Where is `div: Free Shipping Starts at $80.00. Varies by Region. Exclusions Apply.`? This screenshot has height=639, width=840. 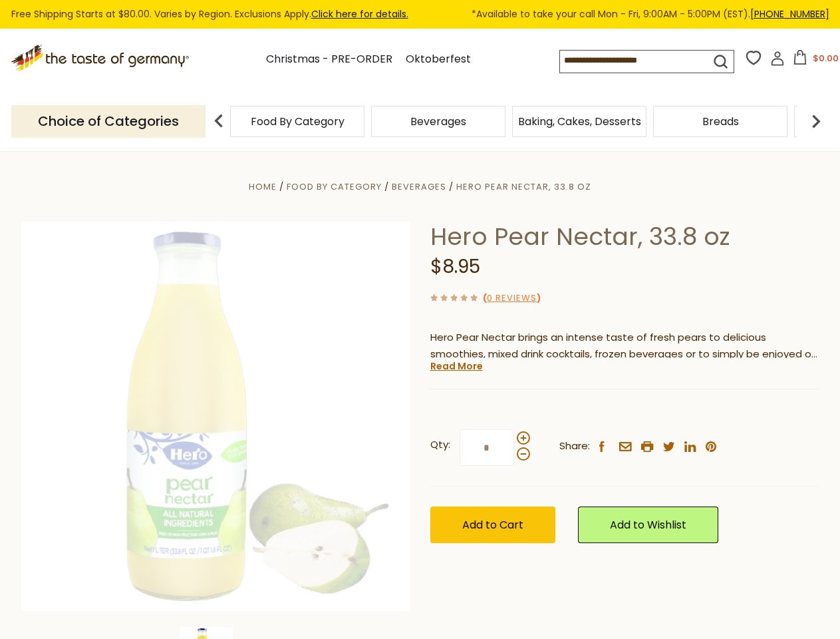 div: Free Shipping Starts at $80.00. Varies by Region. Exclusions Apply. is located at coordinates (420, 14).